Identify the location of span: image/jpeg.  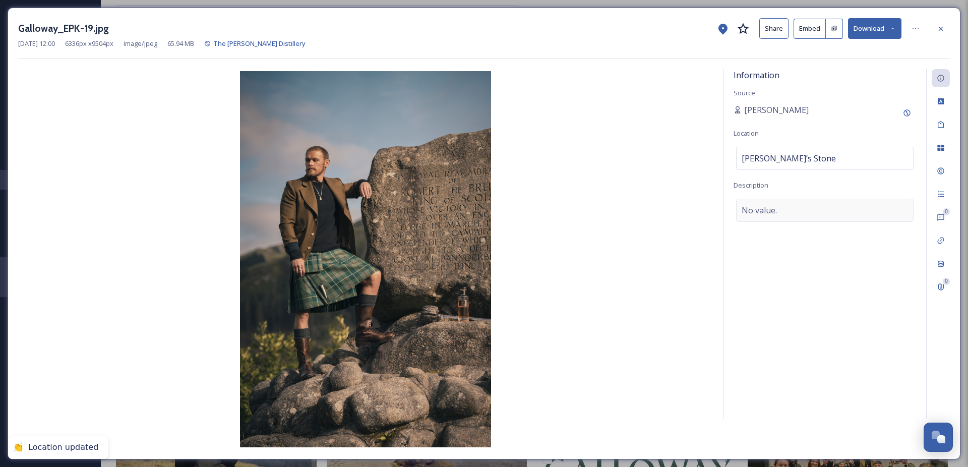
(140, 43).